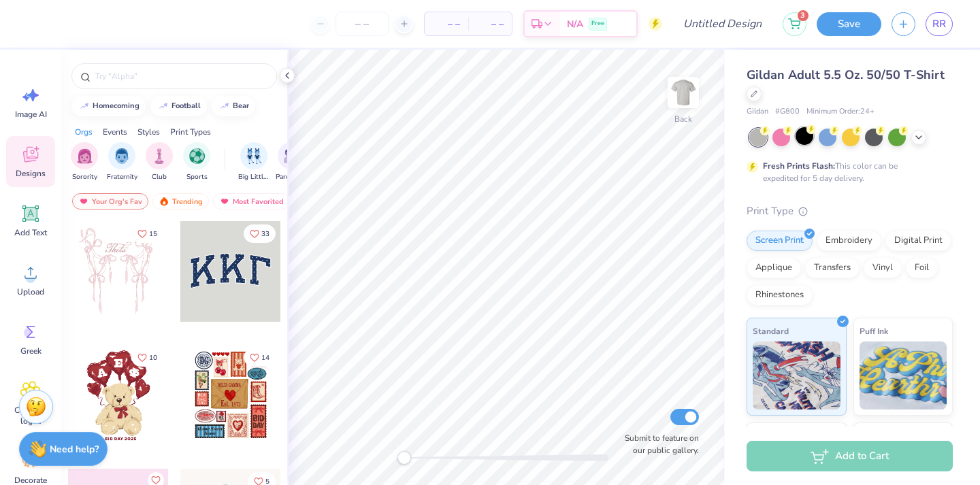  What do you see at coordinates (159, 177) in the screenshot?
I see `span: Club` at bounding box center [159, 177].